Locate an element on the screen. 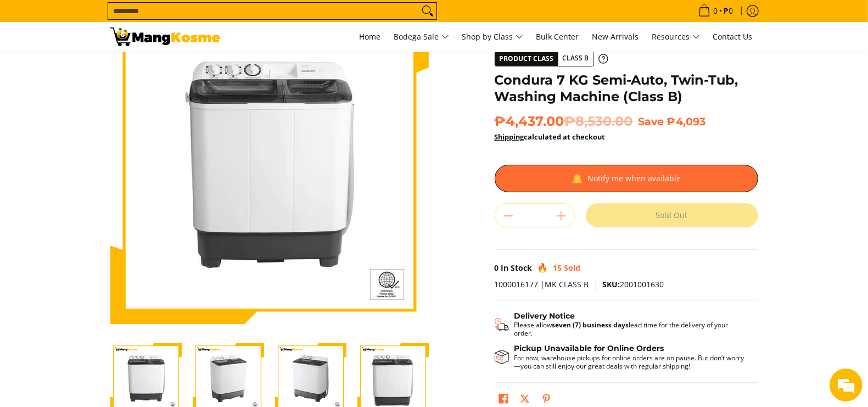  span: SKU: is located at coordinates (612, 284).